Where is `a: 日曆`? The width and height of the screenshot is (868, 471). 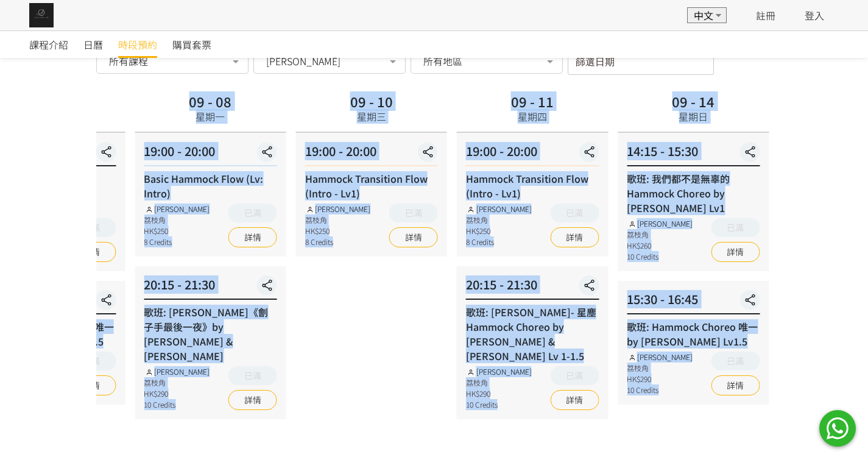
a: 日曆 is located at coordinates (93, 44).